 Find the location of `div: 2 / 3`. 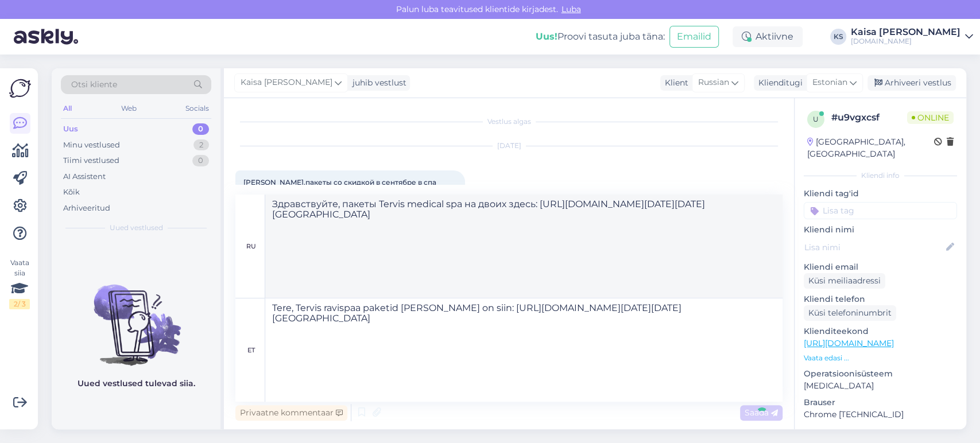

div: 2 / 3 is located at coordinates (19, 305).